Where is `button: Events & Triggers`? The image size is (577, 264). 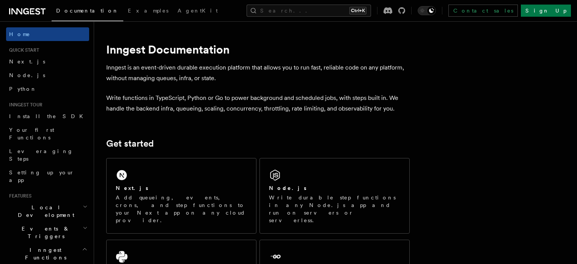 button: Events & Triggers is located at coordinates (47, 232).